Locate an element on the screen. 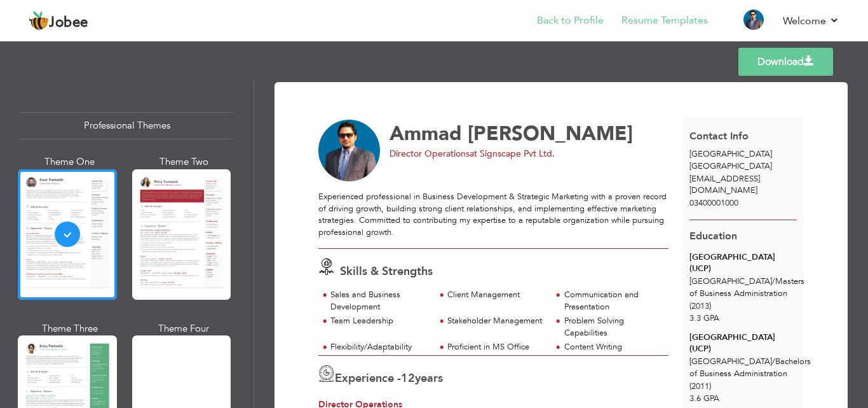 The image size is (868, 408). span: 3.6 GPA is located at coordinates (704, 398).